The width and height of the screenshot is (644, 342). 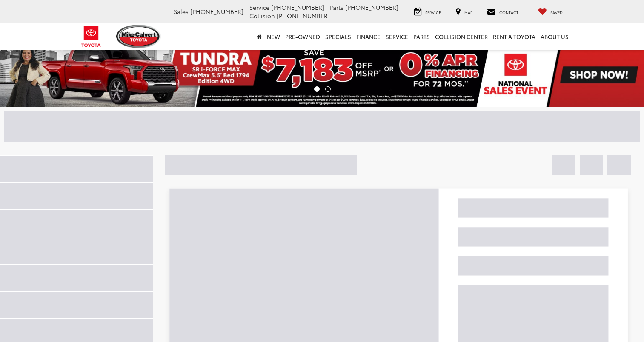 I want to click on span: Parts, so click(x=336, y=7).